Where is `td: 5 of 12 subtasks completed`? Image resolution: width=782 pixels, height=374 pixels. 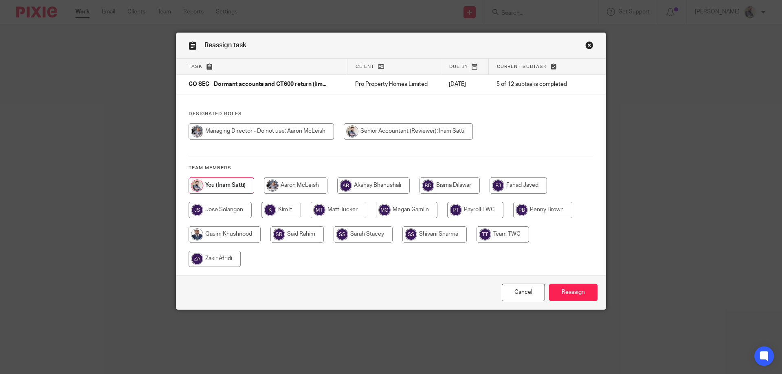
td: 5 of 12 subtasks completed is located at coordinates (534, 85).